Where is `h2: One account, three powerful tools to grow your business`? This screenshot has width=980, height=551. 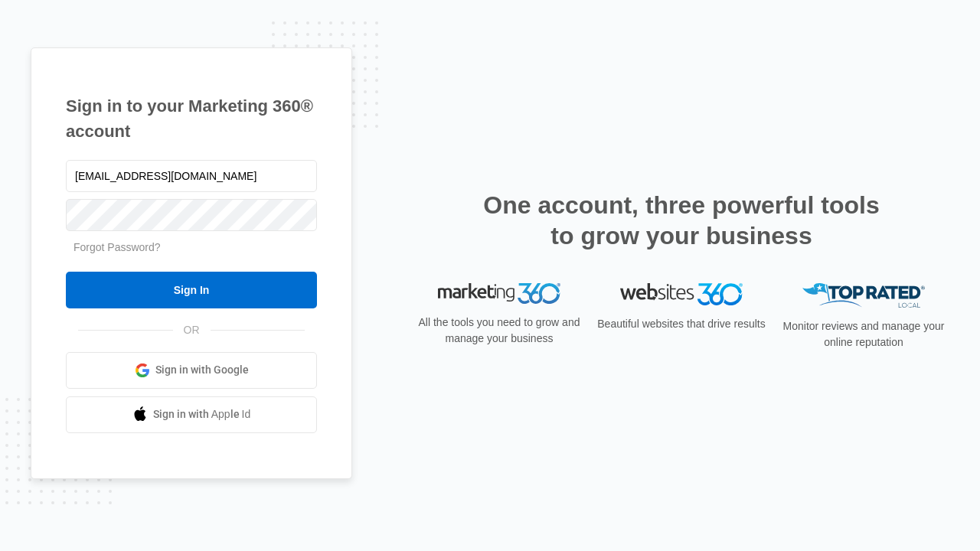 h2: One account, three powerful tools to grow your business is located at coordinates (681, 220).